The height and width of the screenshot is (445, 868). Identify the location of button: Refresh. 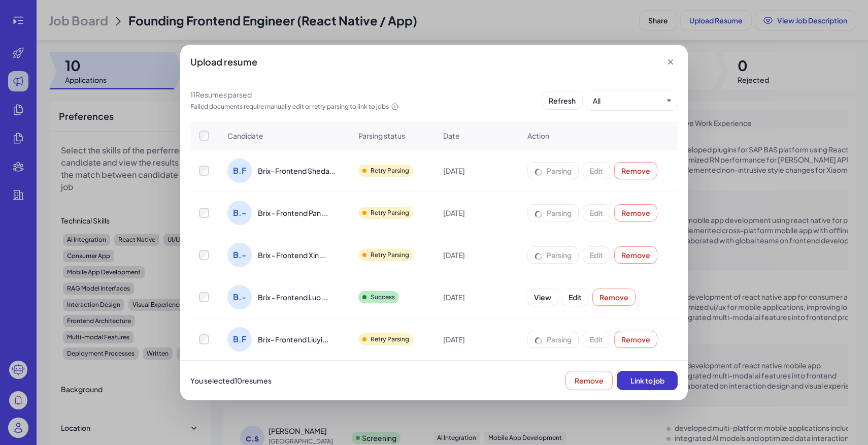
(562, 101).